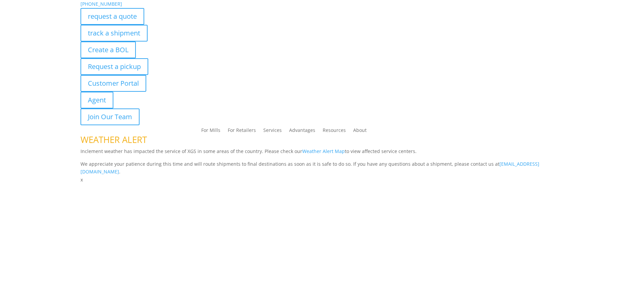 The height and width of the screenshot is (305, 644). What do you see at coordinates (360, 132) in the screenshot?
I see `a: About` at bounding box center [360, 132].